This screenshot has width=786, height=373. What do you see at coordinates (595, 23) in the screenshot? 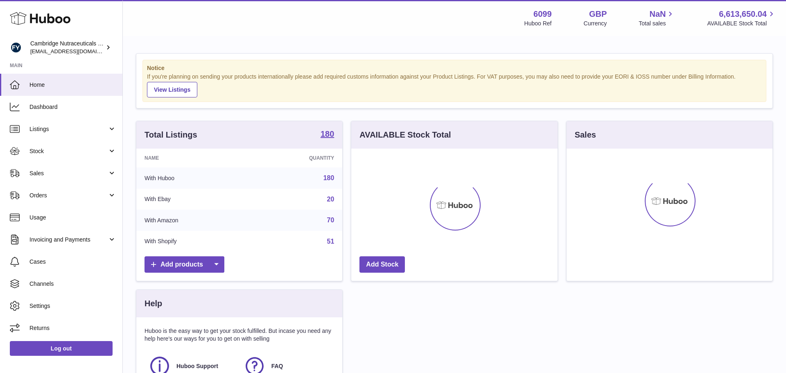
I see `div: Currency` at bounding box center [595, 23].